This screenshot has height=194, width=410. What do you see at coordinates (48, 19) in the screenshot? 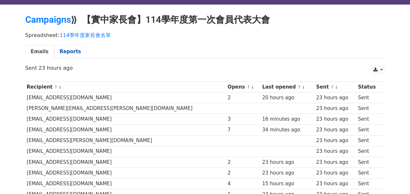
I see `a: Campaigns` at bounding box center [48, 19].